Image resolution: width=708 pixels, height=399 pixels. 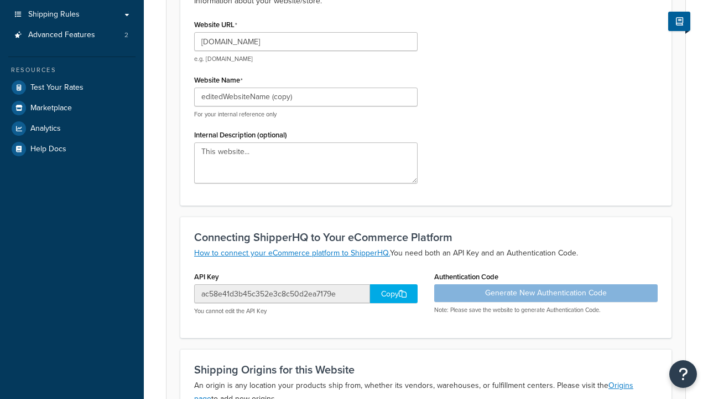 I want to click on span: Analytics, so click(x=45, y=128).